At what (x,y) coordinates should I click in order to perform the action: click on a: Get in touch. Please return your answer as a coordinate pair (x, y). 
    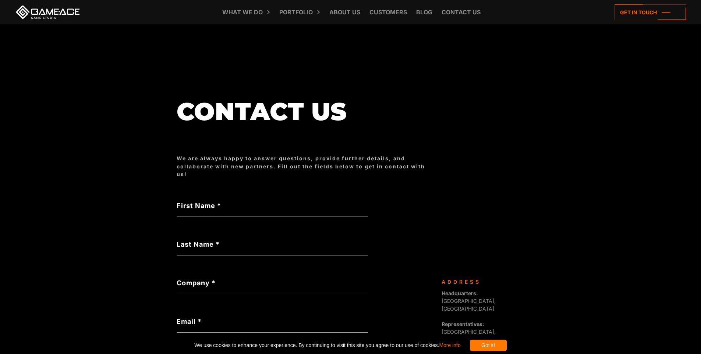
    Looking at the image, I should click on (650, 12).